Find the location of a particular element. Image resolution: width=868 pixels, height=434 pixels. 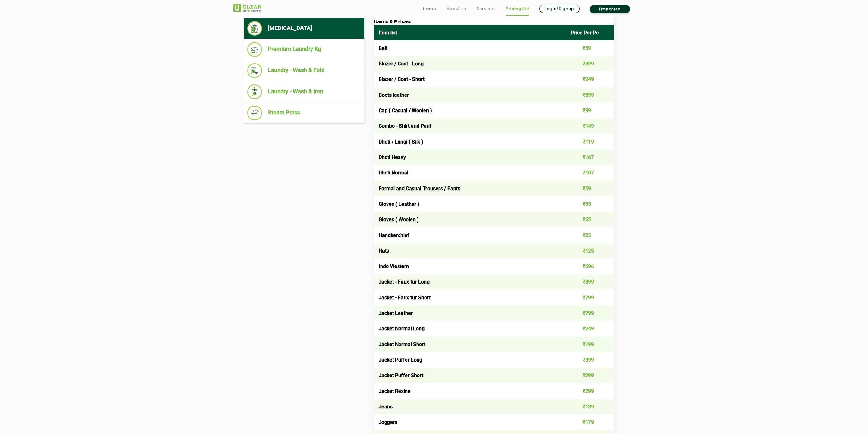

img: UClean Laundry and Dry Cleaning is located at coordinates (247, 8).